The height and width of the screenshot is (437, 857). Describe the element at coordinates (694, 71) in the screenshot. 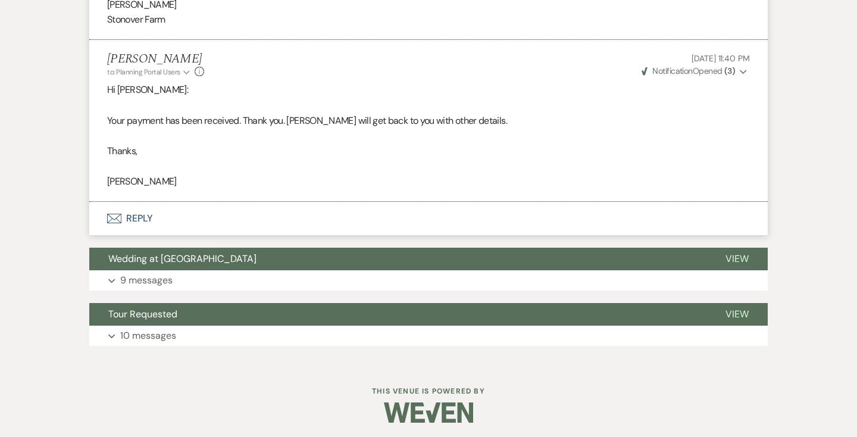

I see `button: NotificationOpened (3)` at that location.